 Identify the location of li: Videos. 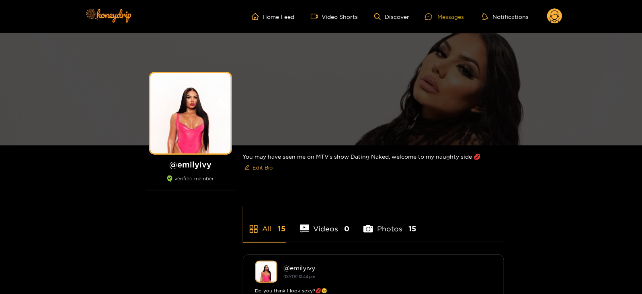
(325, 224).